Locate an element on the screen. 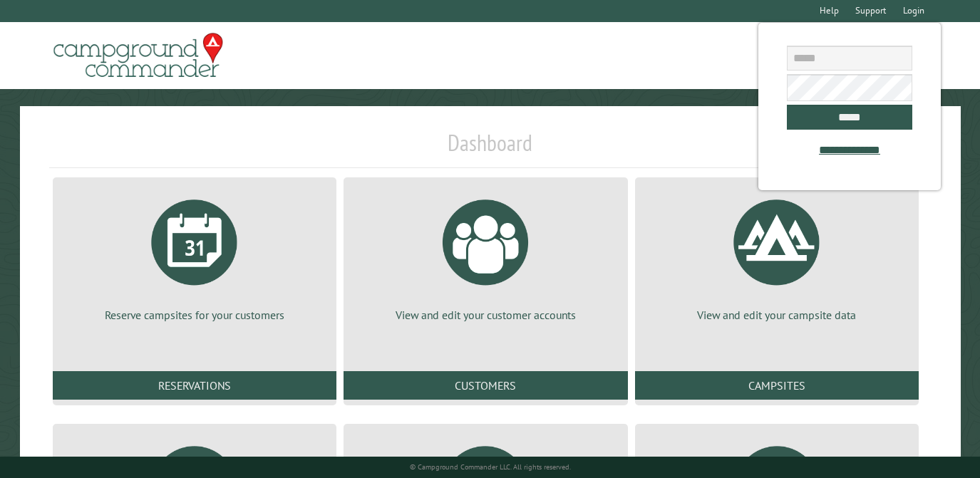 Image resolution: width=980 pixels, height=478 pixels. a: Customers is located at coordinates (486, 386).